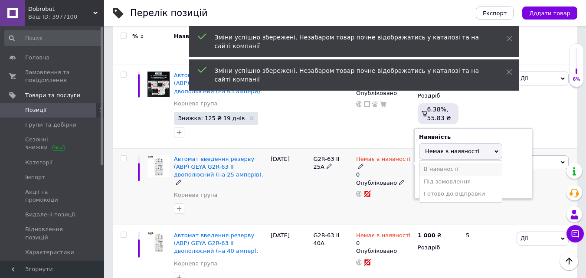 This screenshot has width=586, height=278. I want to click on button: Додати товар, so click(550, 13).